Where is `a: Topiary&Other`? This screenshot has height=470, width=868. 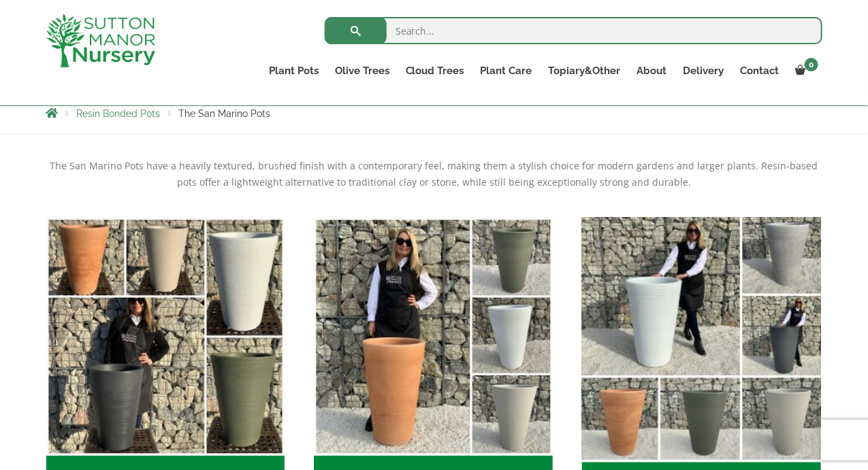 a: Topiary&Other is located at coordinates (585, 71).